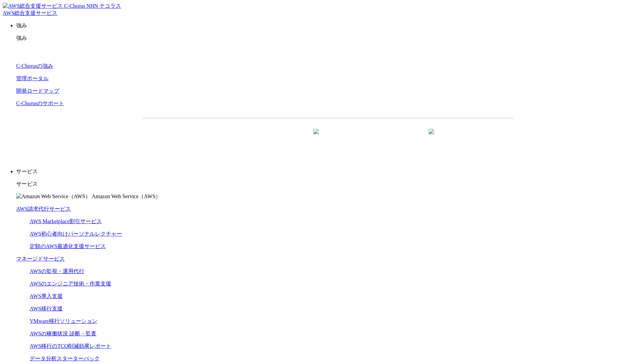 The width and height of the screenshot is (642, 364). Describe the element at coordinates (126, 196) in the screenshot. I see `span: Amazon Web Service（AWS）` at that location.